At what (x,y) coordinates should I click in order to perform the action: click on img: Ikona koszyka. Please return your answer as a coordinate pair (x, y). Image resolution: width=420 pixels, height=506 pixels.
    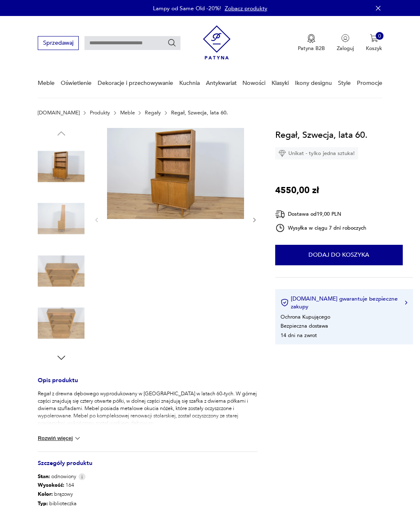
    Looking at the image, I should click on (374, 38).